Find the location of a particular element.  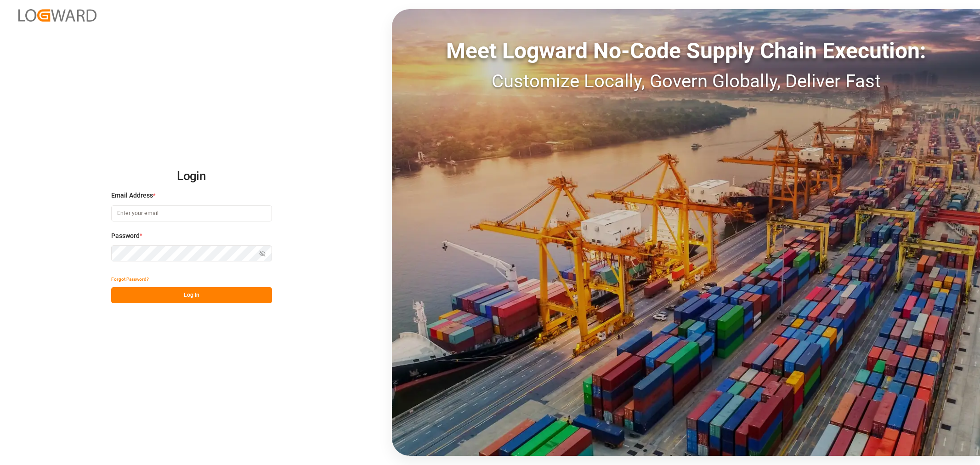

div: Customize Locally, Govern Globally, Deliver Fast is located at coordinates (686, 82).